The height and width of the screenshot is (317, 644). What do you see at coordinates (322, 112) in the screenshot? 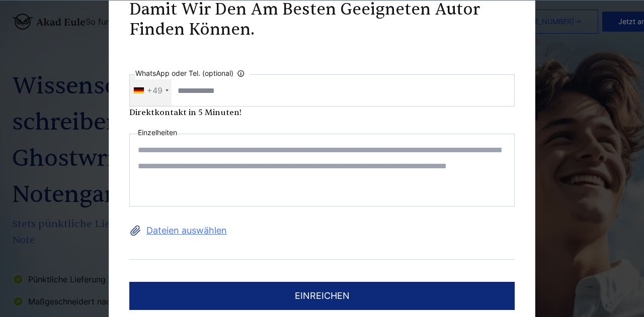
I see `div: Direktkontakt in 5 Minuten!` at bounding box center [322, 112].